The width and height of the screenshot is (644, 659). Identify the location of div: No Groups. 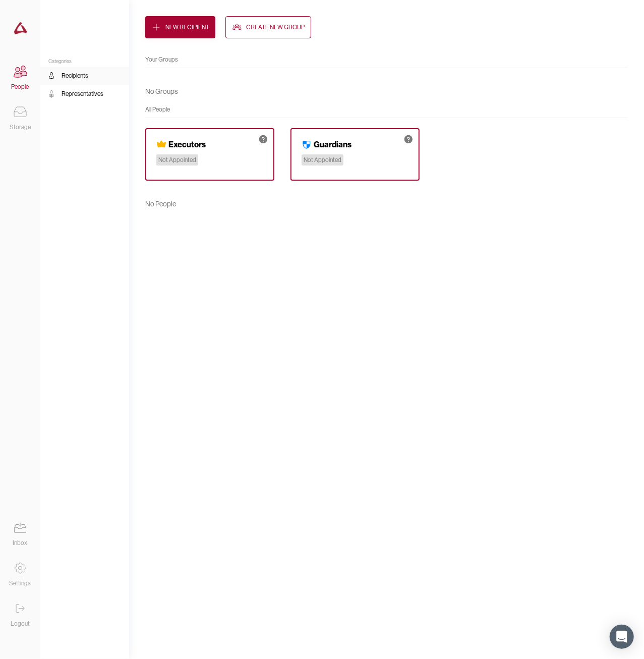
(162, 91).